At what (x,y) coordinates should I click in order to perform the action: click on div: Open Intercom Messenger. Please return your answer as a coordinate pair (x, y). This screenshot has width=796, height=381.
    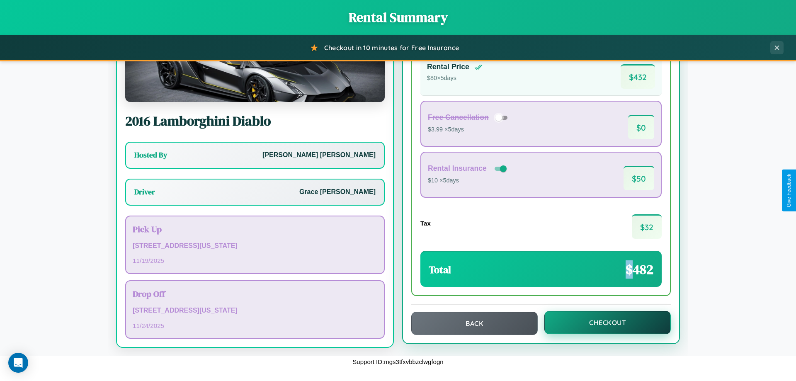
    Looking at the image, I should click on (18, 363).